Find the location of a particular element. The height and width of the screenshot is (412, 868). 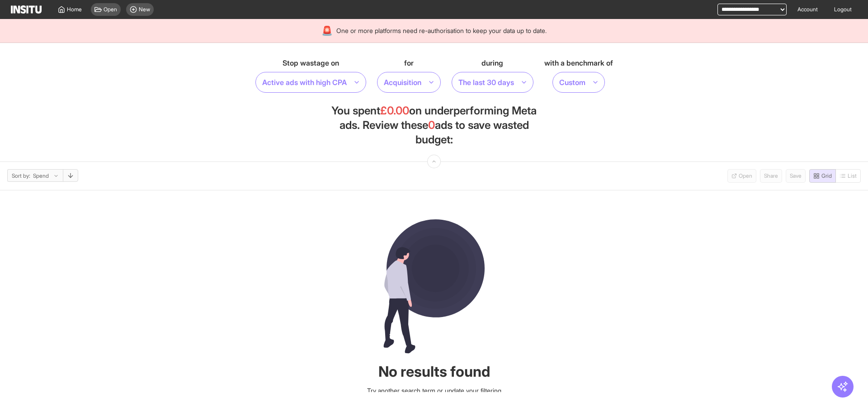

span: with a benchmark of is located at coordinates (579, 63).